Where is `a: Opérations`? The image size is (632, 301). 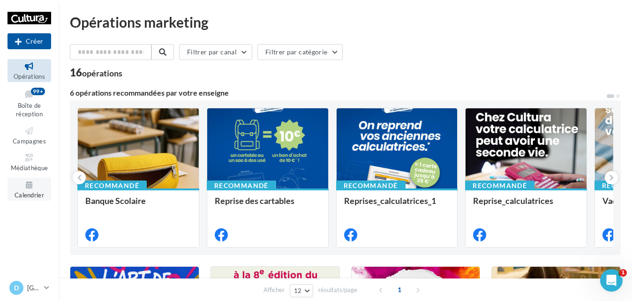
a: Opérations is located at coordinates (29, 70).